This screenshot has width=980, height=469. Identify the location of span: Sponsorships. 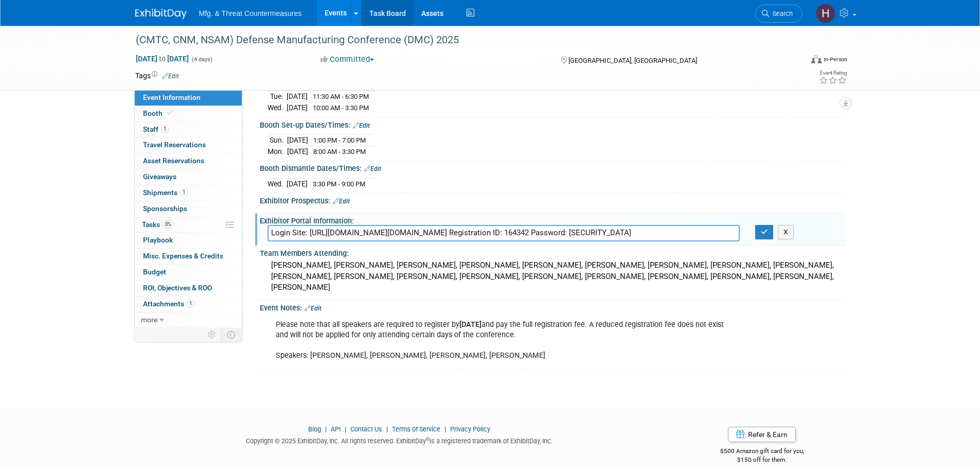
(165, 208).